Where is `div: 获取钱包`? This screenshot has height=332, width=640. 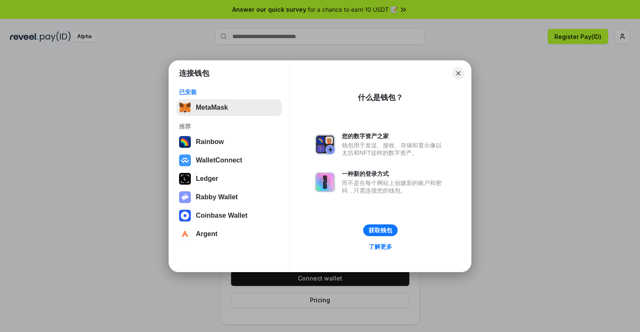 div: 获取钱包 is located at coordinates (380, 231).